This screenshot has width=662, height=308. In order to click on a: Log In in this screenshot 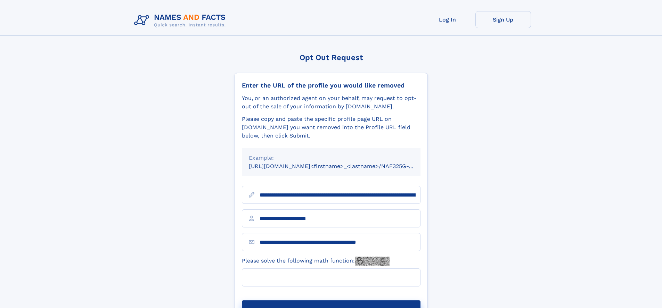, I will do `click(447, 19)`.